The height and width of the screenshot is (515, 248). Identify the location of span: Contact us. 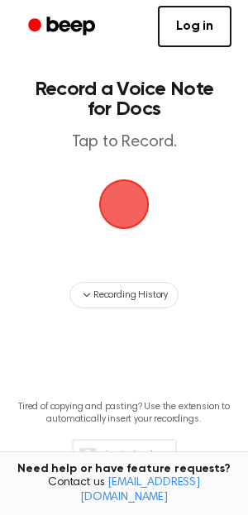
(124, 491).